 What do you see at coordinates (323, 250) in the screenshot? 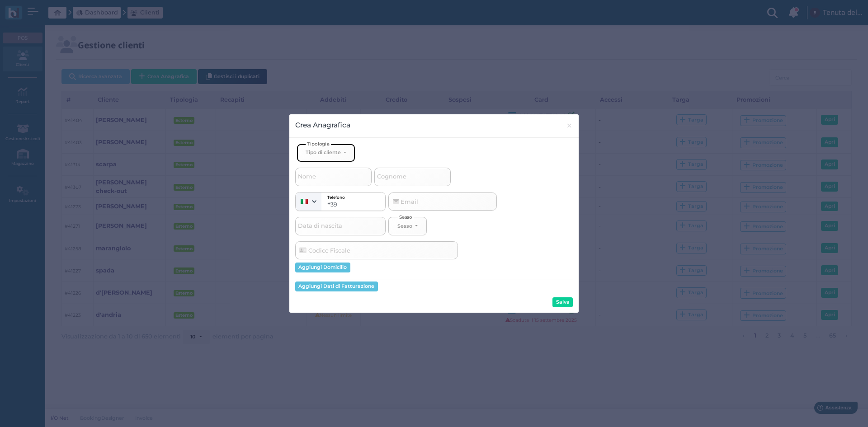
I see `div: Codice Fiscale` at bounding box center [323, 250].